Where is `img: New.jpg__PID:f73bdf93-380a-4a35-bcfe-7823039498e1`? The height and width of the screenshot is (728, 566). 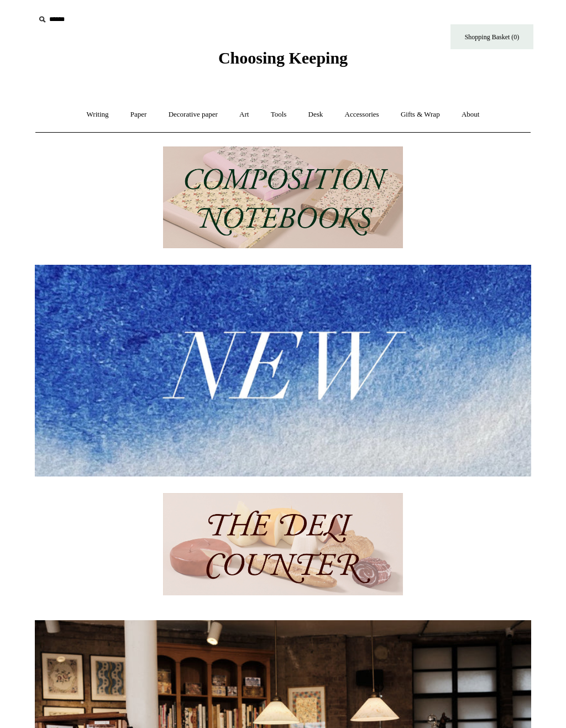 img: New.jpg__PID:f73bdf93-380a-4a35-bcfe-7823039498e1 is located at coordinates (283, 370).